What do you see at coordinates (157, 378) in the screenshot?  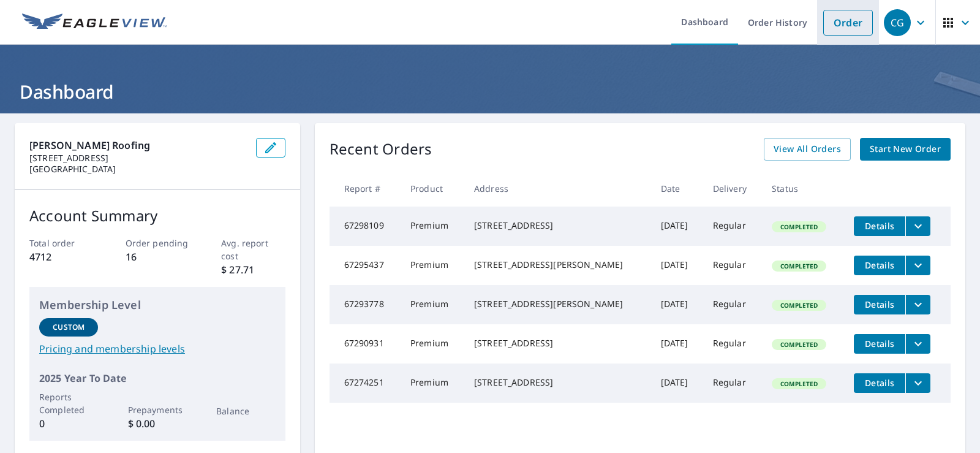 I see `p: 2025 Year To Date` at bounding box center [157, 378].